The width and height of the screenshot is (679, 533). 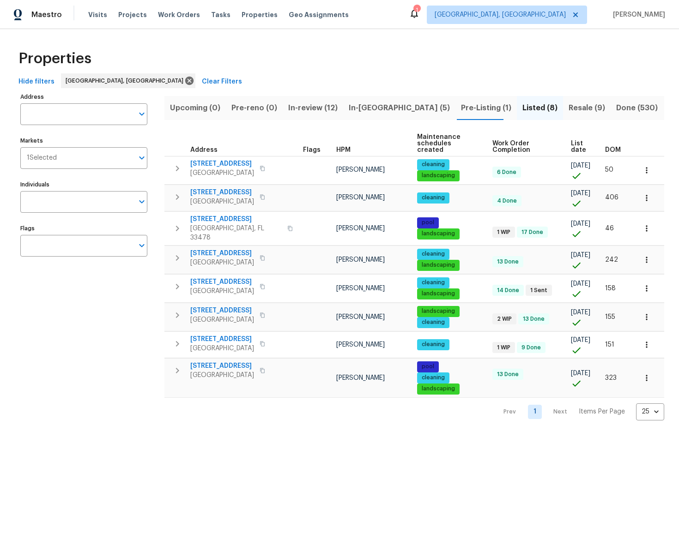 What do you see at coordinates (610, 317) in the screenshot?
I see `span: 155` at bounding box center [610, 317].